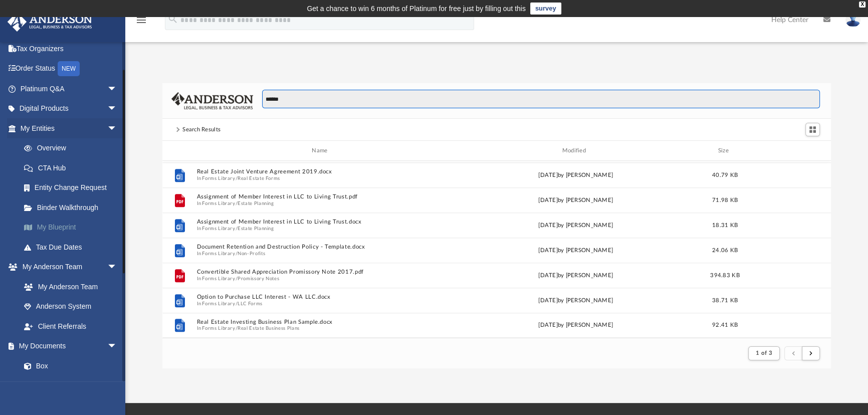 This screenshot has width=868, height=415. What do you see at coordinates (725, 275) in the screenshot?
I see `span: 394.83 KB` at bounding box center [725, 275].